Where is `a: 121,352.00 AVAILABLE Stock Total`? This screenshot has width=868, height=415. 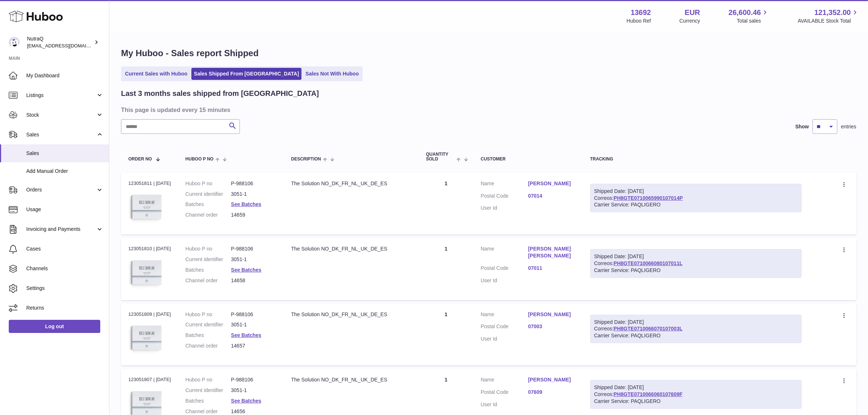 a: 121,352.00 AVAILABLE Stock Total is located at coordinates (828, 16).